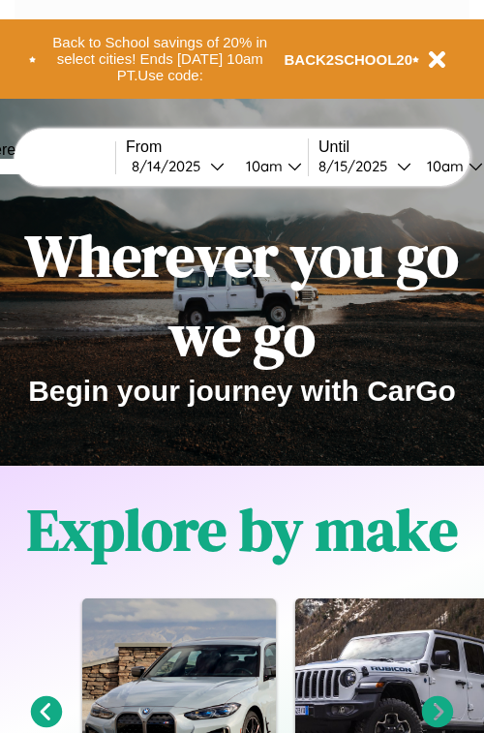 The width and height of the screenshot is (484, 733). What do you see at coordinates (269, 166) in the screenshot?
I see `button: 10am` at bounding box center [269, 166].